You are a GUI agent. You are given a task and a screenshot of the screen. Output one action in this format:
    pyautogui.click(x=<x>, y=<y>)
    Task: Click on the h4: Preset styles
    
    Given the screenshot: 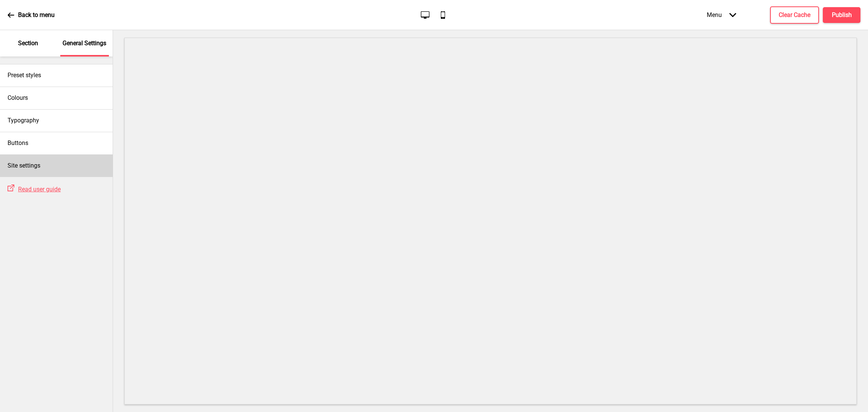 What is the action you would take?
    pyautogui.click(x=24, y=75)
    